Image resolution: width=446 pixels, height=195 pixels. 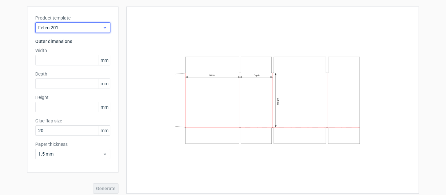 I want to click on label: Width, so click(x=73, y=51).